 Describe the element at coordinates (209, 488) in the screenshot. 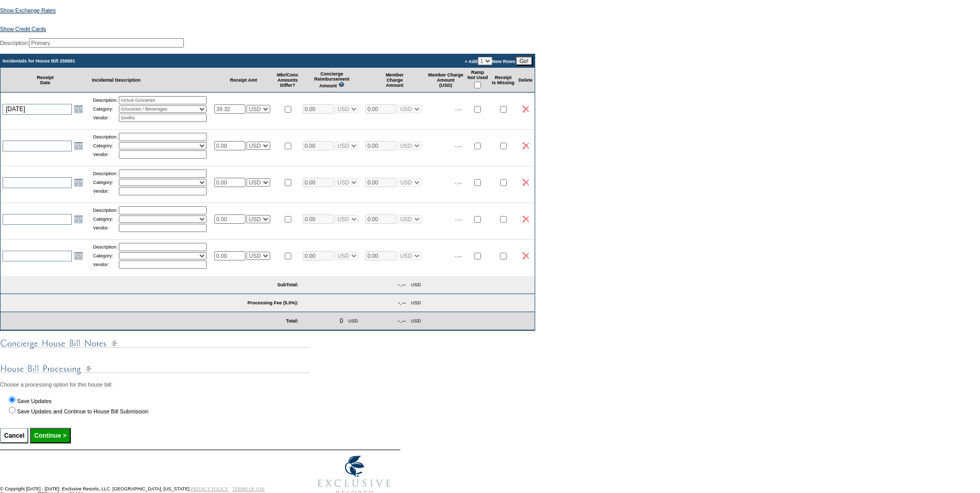

I see `a: PRIVACY POLICY` at that location.